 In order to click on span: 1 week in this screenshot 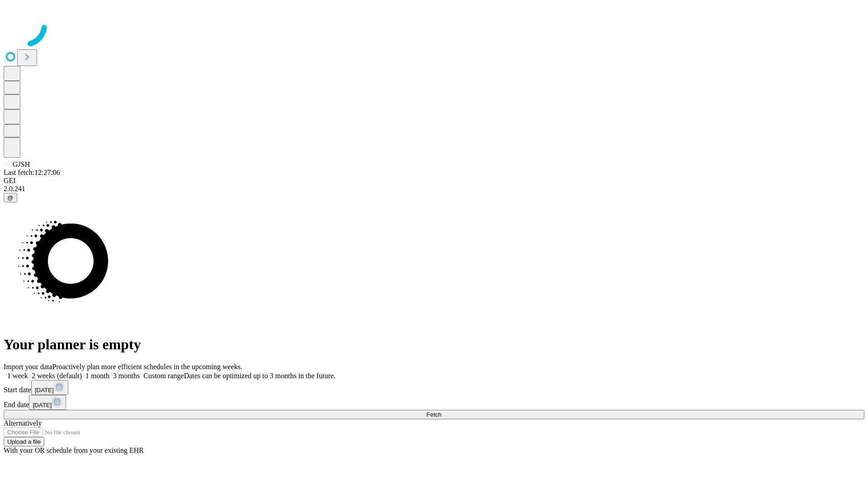, I will do `click(18, 375)`.